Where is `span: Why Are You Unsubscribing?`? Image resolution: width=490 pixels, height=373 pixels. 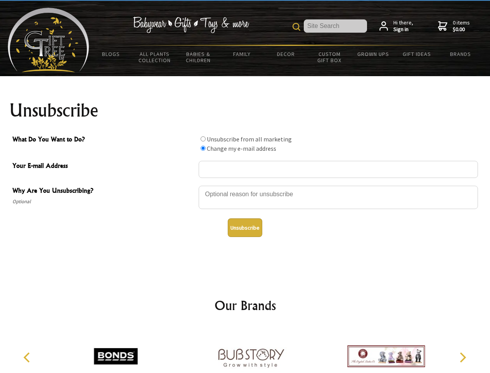 span: Why Are You Unsubscribing? is located at coordinates (104, 191).